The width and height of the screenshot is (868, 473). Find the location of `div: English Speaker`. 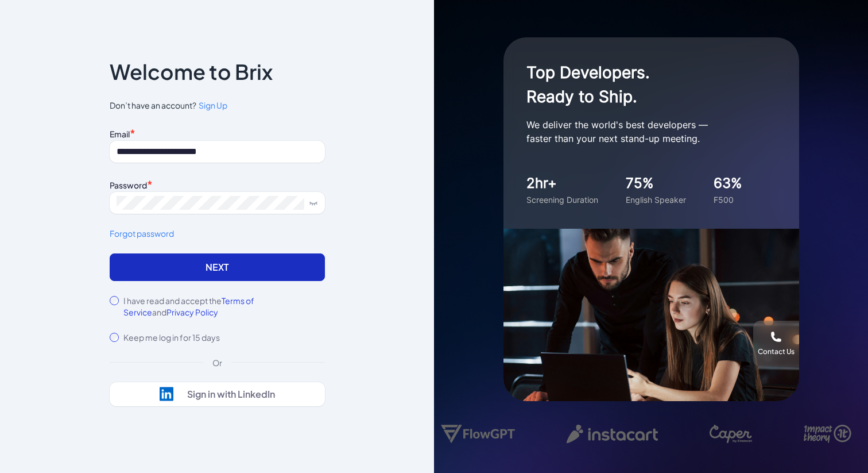

div: English Speaker is located at coordinates (656, 200).